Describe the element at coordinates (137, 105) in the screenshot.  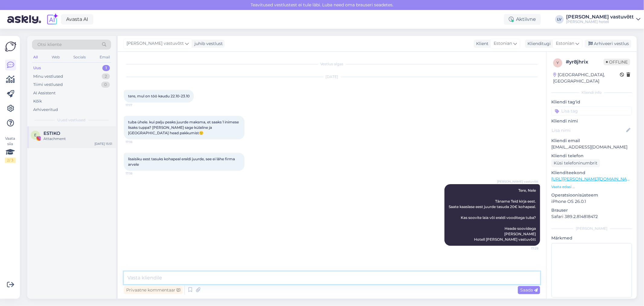
I see `span: 17:17` at that location.